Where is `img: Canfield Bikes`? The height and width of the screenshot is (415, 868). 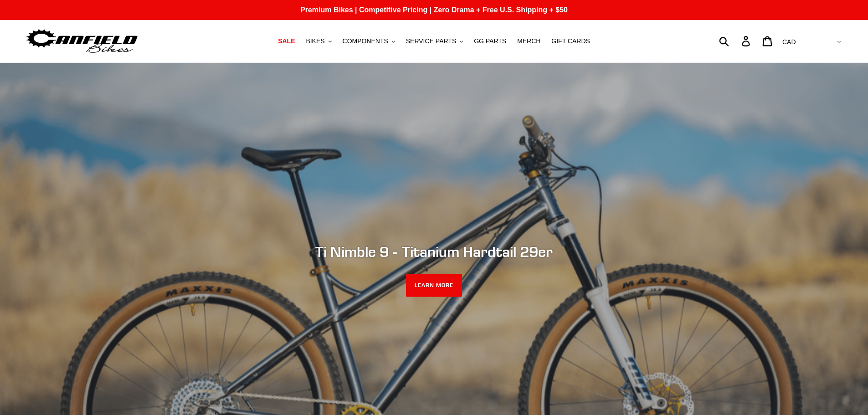 img: Canfield Bikes is located at coordinates (82, 41).